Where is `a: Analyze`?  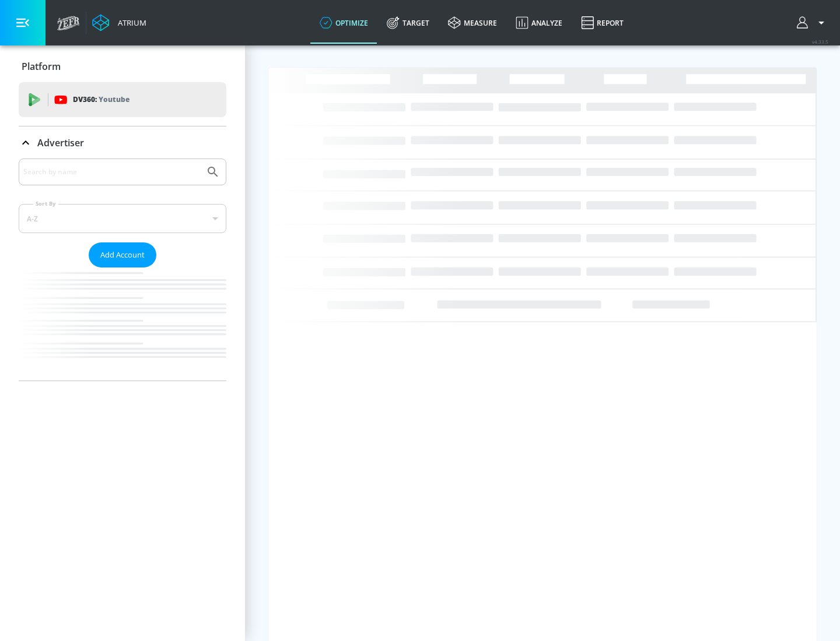 a: Analyze is located at coordinates (539, 23).